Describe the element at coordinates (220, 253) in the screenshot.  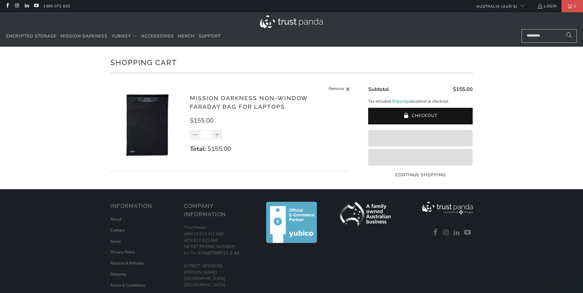
I see `a: HU27309711-2-43` at that location.